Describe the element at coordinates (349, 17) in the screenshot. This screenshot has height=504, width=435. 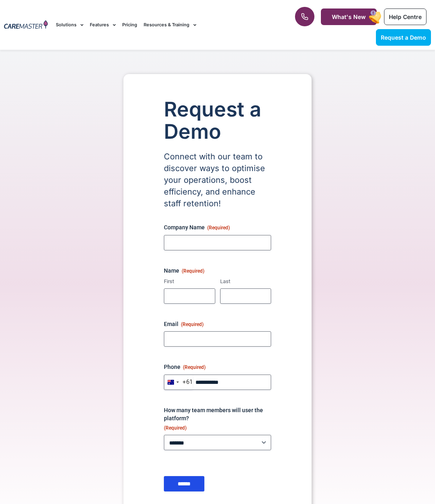
I see `span: What's New` at that location.